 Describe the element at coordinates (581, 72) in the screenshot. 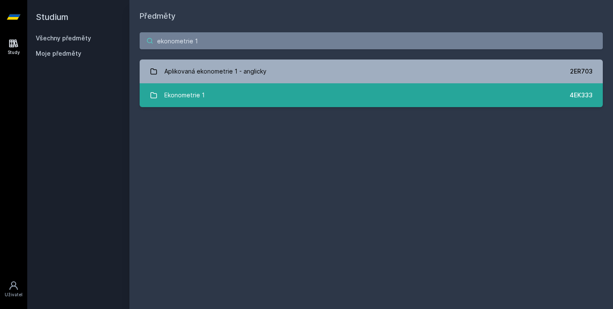

I see `div: 2ER703` at that location.